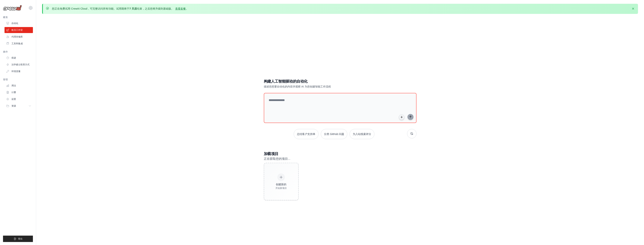  Describe the element at coordinates (412, 134) in the screenshot. I see `button: 获取新建议` at that location.